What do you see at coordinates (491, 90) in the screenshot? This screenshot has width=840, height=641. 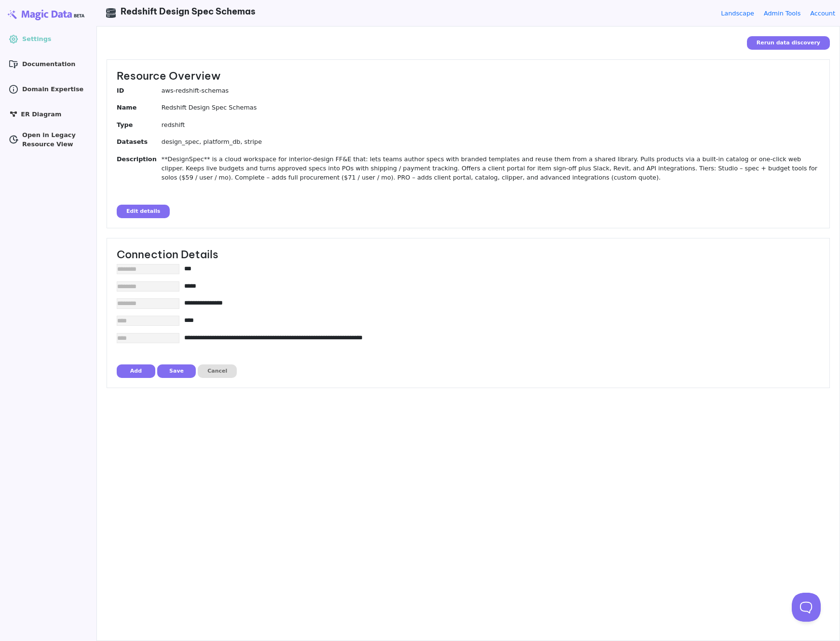 I see `dd: aws-redshift-schemas` at bounding box center [491, 90].